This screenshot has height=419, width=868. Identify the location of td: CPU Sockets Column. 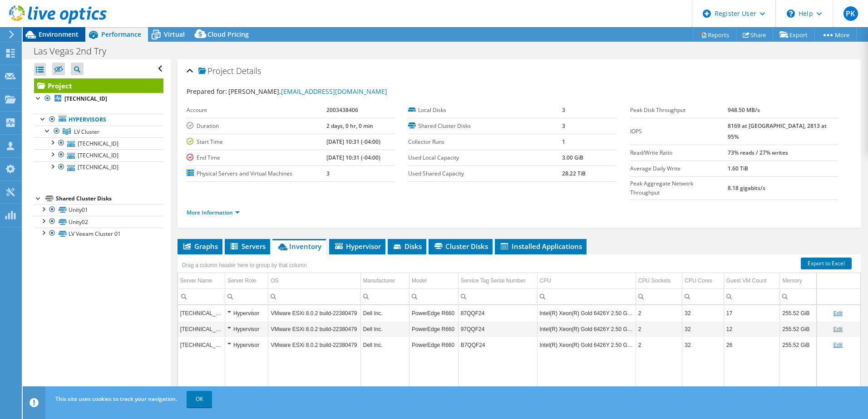
(659, 281).